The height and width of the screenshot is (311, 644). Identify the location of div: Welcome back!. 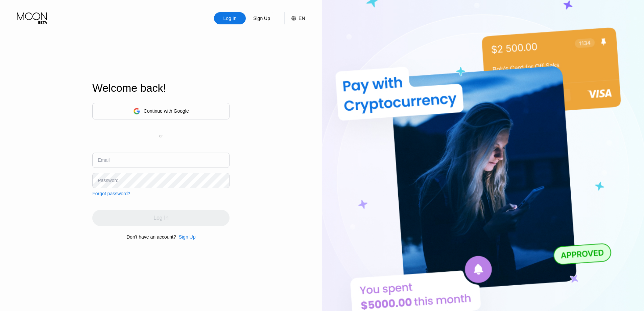
(161, 88).